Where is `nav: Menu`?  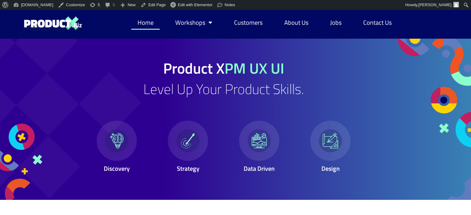 nav: Menu is located at coordinates (265, 23).